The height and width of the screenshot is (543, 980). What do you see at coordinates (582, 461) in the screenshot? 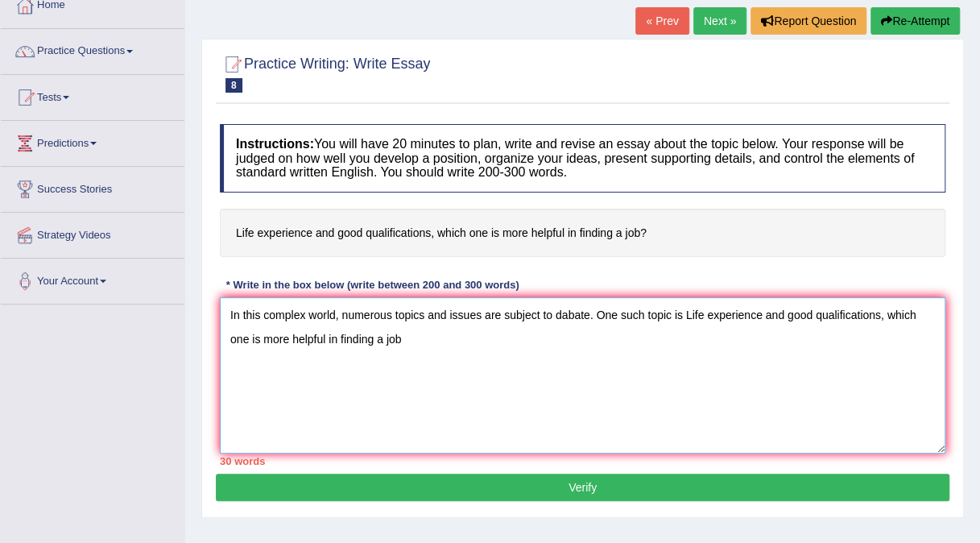
I see `div: 30 words` at bounding box center [582, 461].